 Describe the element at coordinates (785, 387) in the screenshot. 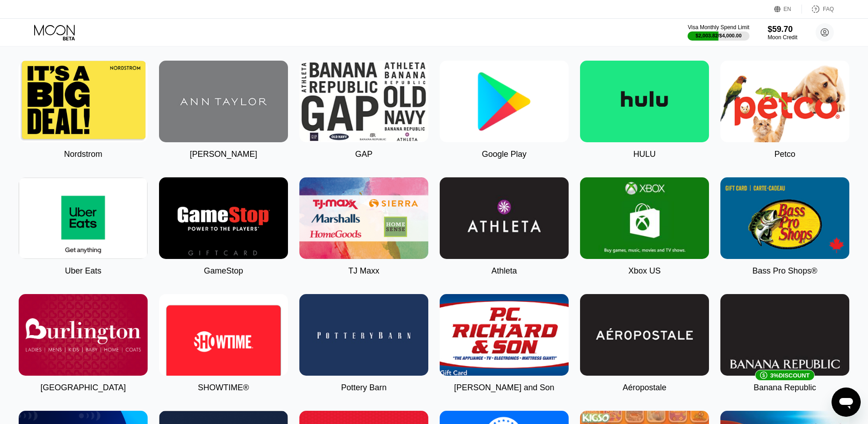

I see `div: Banana Republic` at that location.